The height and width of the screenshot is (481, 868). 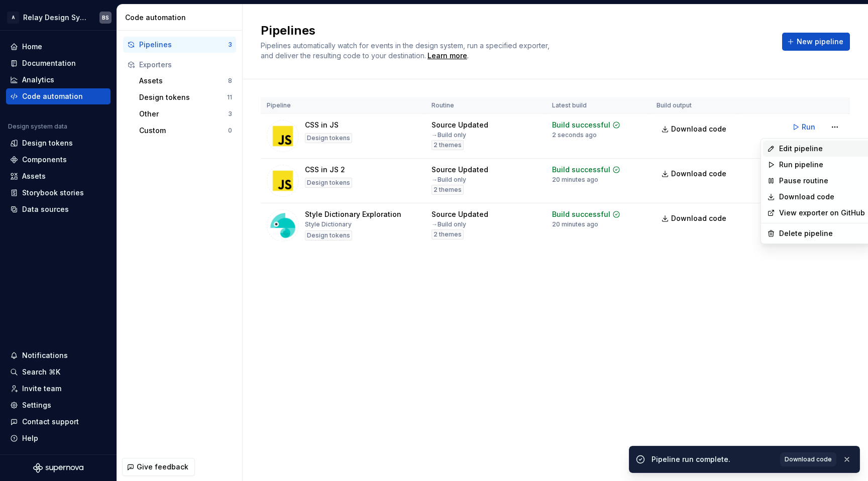 I want to click on span: Download code, so click(x=808, y=460).